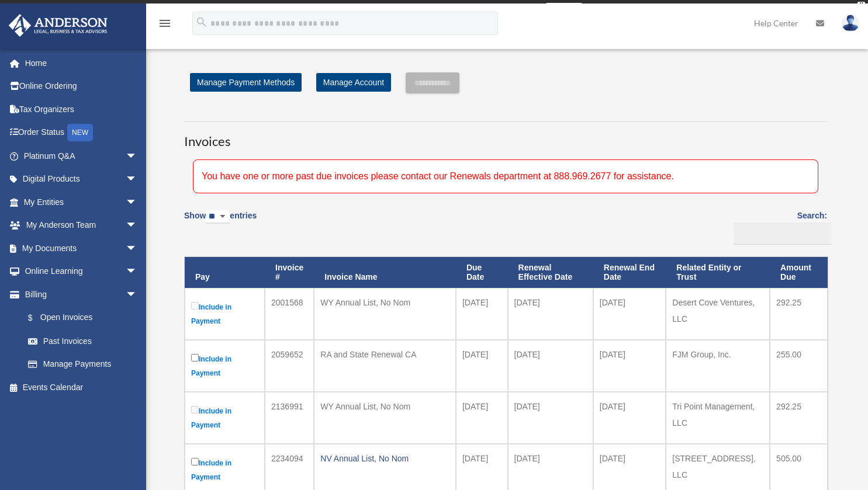 The height and width of the screenshot is (490, 868). What do you see at coordinates (385, 273) in the screenshot?
I see `th: Invoice Name: activate to sort column ascending` at bounding box center [385, 273].